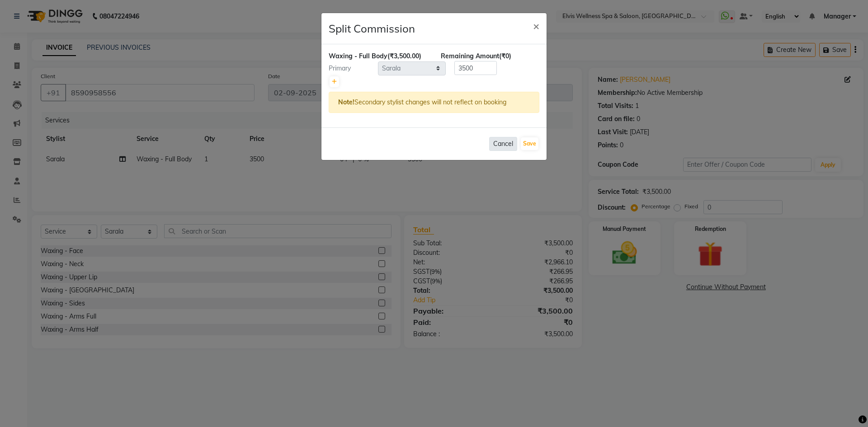 Image resolution: width=868 pixels, height=427 pixels. Describe the element at coordinates (372, 29) in the screenshot. I see `h4: Split Commission` at that location.